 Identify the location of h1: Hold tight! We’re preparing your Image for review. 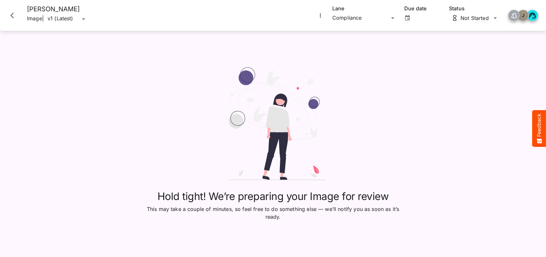
(273, 196).